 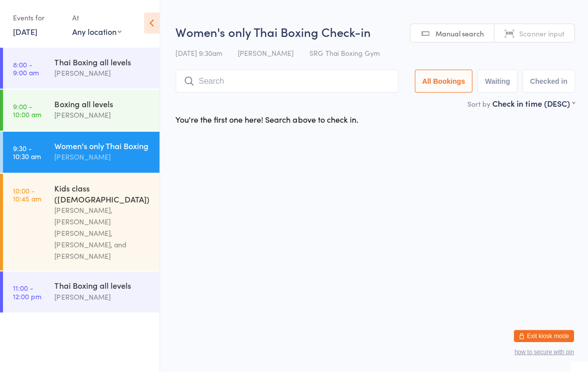 I want to click on time: 11:00 - 12:00 pm, so click(x=27, y=292).